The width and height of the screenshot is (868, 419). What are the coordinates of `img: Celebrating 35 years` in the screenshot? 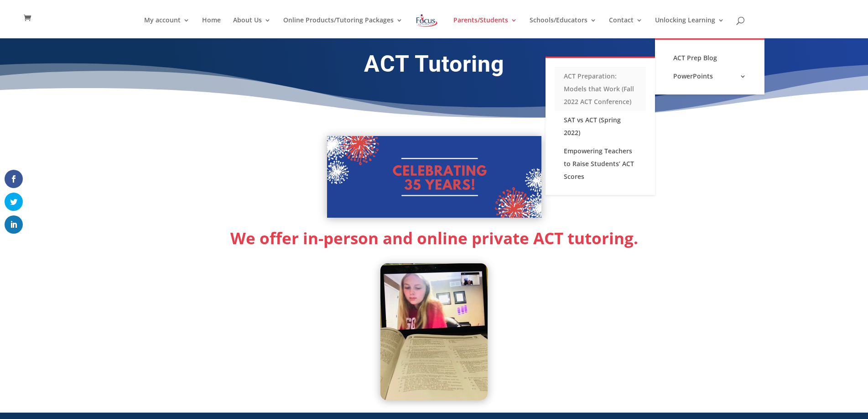 It's located at (434, 176).